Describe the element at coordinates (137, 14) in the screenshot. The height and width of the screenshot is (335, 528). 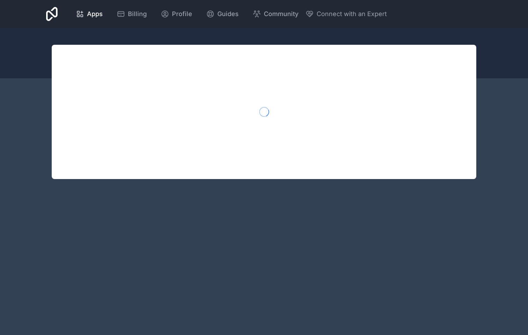
I see `span: Billing` at that location.